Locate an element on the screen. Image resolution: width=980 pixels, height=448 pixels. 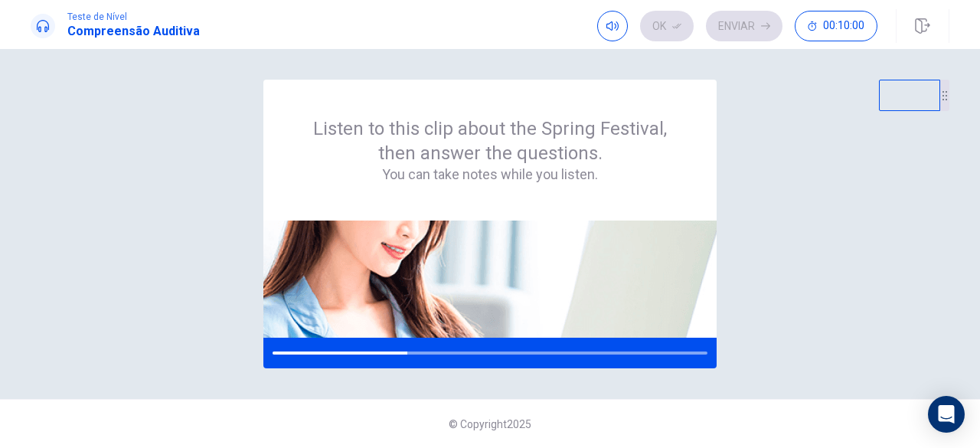
button: 00:10:00 is located at coordinates (836, 26).